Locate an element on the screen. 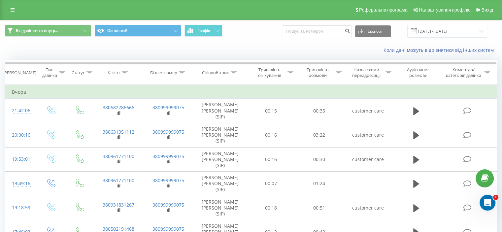  button: Графік is located at coordinates (203, 31).